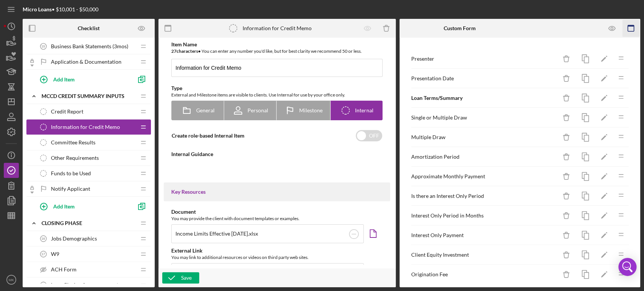 Image resolution: width=644 pixels, height=291 pixels. What do you see at coordinates (484, 59) in the screenshot?
I see `div: Presenter` at bounding box center [484, 59].